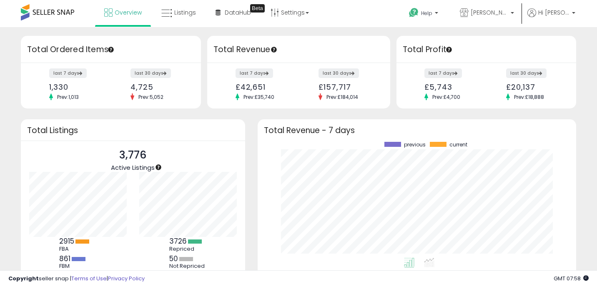  I want to click on div: FBA, so click(78, 249).